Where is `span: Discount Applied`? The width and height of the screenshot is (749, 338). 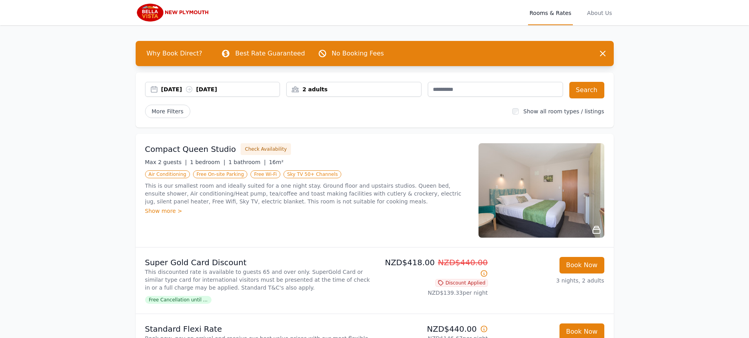
span: Discount Applied is located at coordinates (462, 283).